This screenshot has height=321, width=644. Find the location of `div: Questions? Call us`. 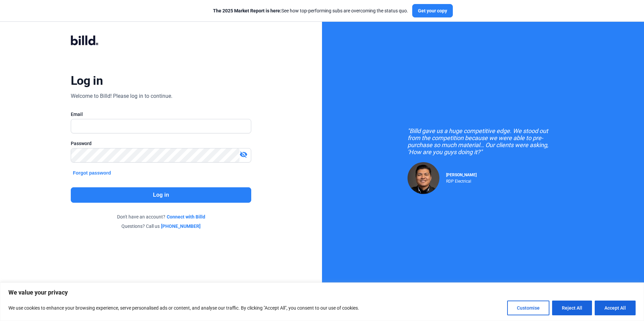

div: Questions? Call us is located at coordinates (161, 226).